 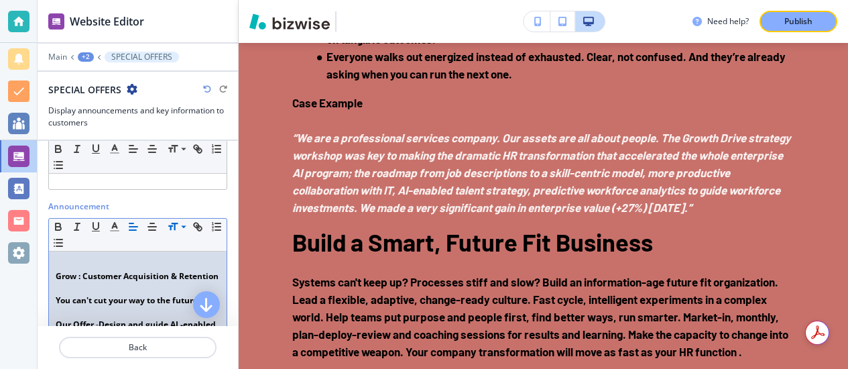 I want to click on h3: Need help?, so click(x=728, y=21).